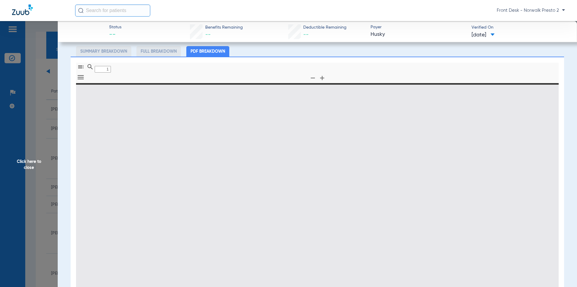  What do you see at coordinates (90, 69) in the screenshot?
I see `pdf-shy-button: Find in Document` at bounding box center [90, 69].